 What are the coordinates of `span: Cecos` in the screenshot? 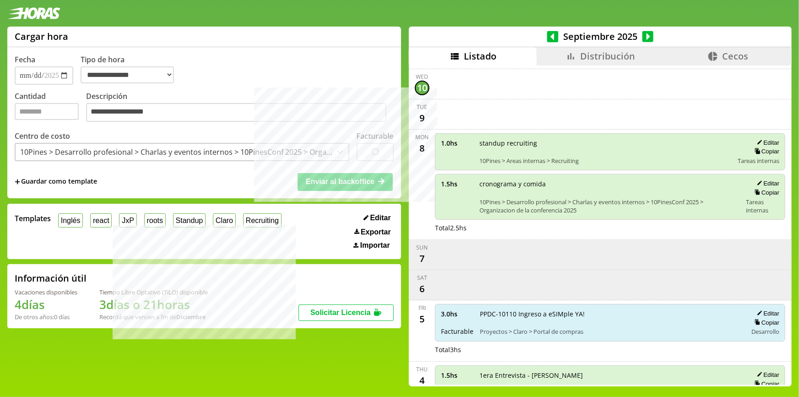 It's located at (735, 56).